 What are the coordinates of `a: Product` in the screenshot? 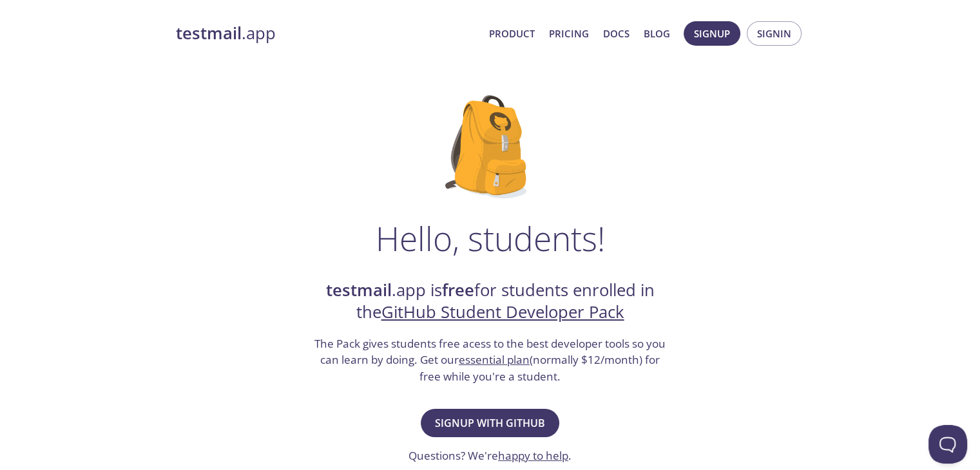 It's located at (512, 34).